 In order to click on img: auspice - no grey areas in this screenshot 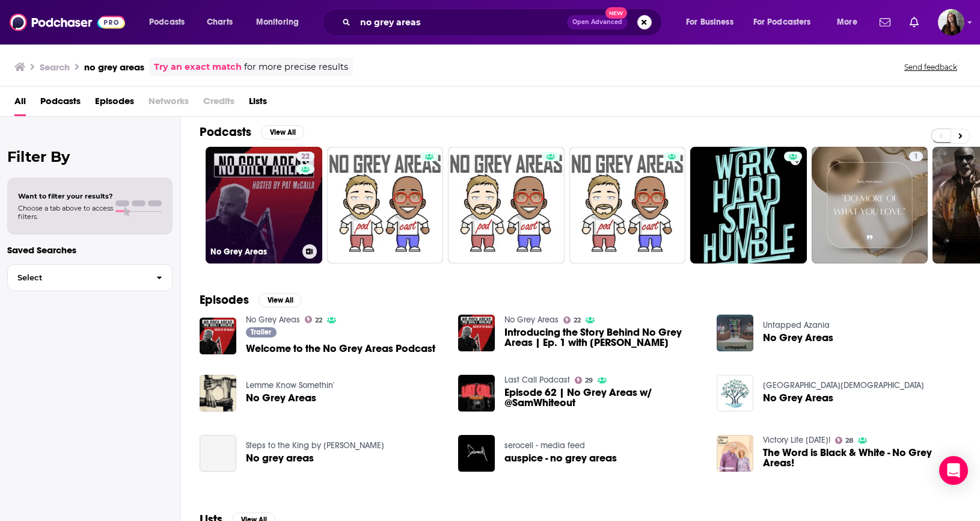, I will do `click(476, 453)`.